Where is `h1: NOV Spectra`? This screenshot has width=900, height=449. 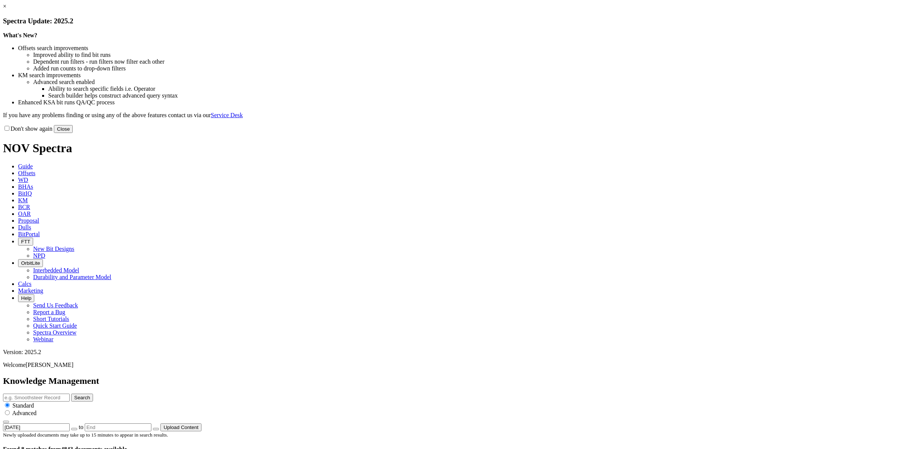 h1: NOV Spectra is located at coordinates (450, 148).